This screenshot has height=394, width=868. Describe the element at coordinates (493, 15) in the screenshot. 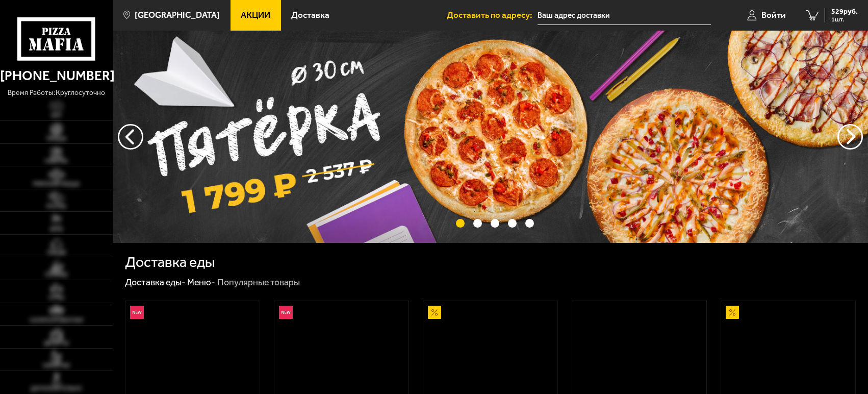

I see `span: Доставить по адресу:` at that location.